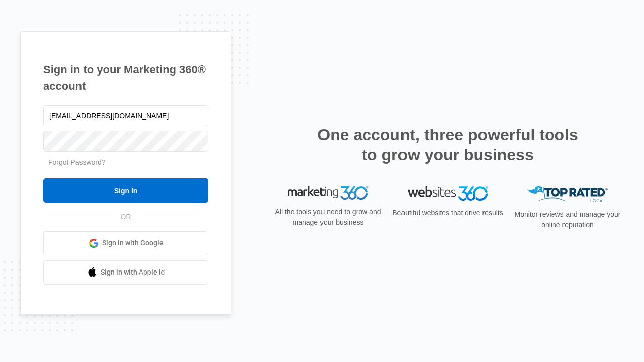 This screenshot has width=644, height=362. I want to click on img: Top Rated Local, so click(567, 194).